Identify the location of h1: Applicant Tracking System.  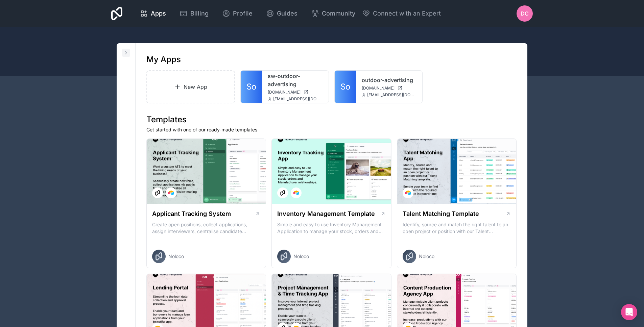
(191, 214).